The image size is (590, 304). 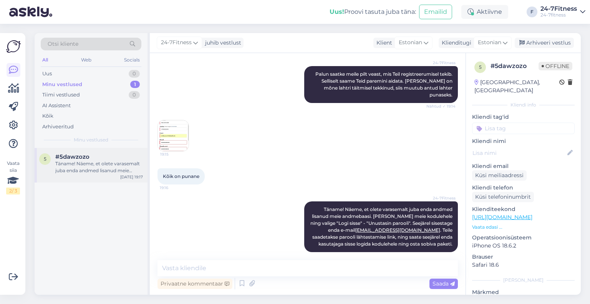 I want to click on input: Lisa tag, so click(x=524, y=128).